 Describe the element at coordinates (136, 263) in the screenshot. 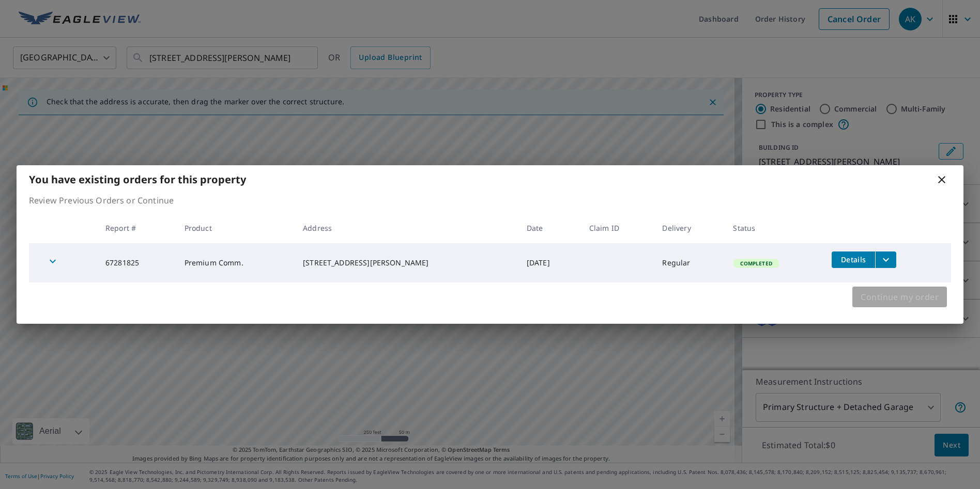

I see `td: 67281825` at that location.